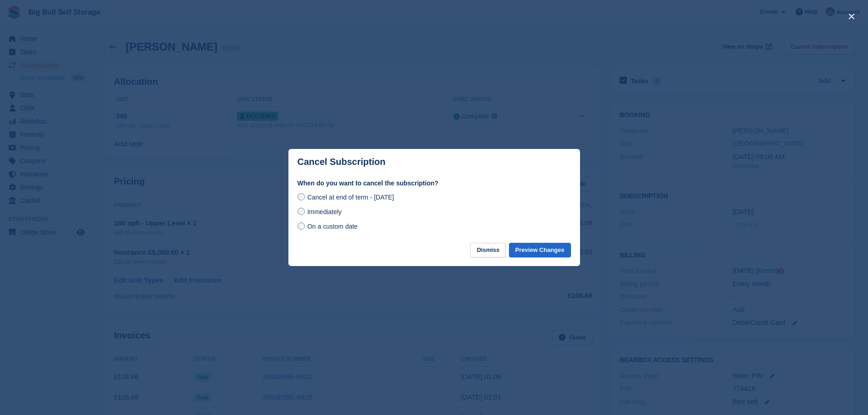 The image size is (868, 415). Describe the element at coordinates (540, 250) in the screenshot. I see `button: Preview Changes` at that location.